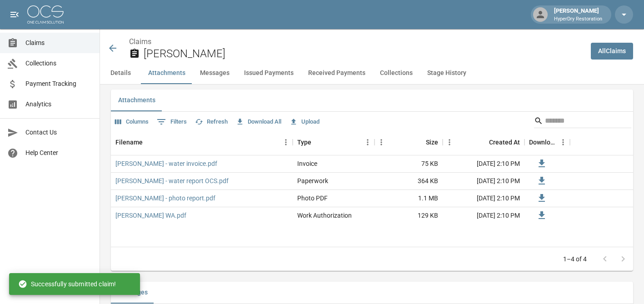 The width and height of the screenshot is (644, 304). What do you see at coordinates (132, 122) in the screenshot?
I see `button: Select columns` at bounding box center [132, 122].